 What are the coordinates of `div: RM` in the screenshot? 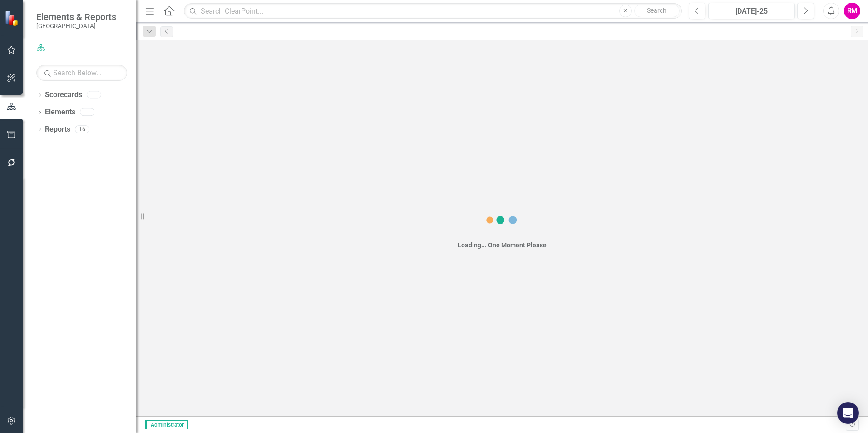 It's located at (852, 11).